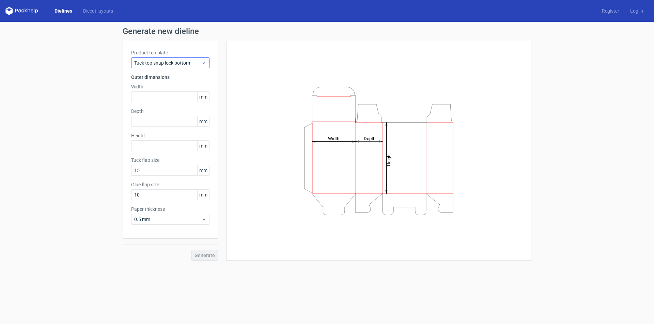 The image size is (654, 324). Describe the element at coordinates (63, 11) in the screenshot. I see `a: Dielines` at that location.